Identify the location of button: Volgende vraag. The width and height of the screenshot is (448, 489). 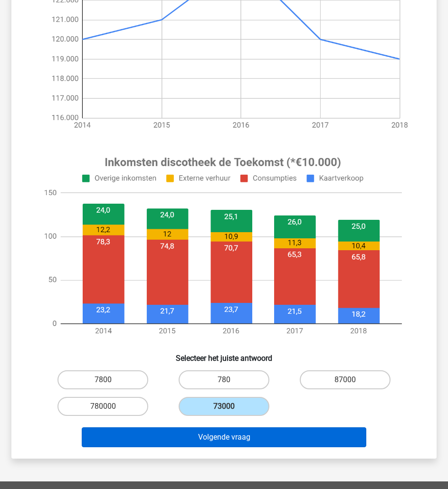
(224, 438).